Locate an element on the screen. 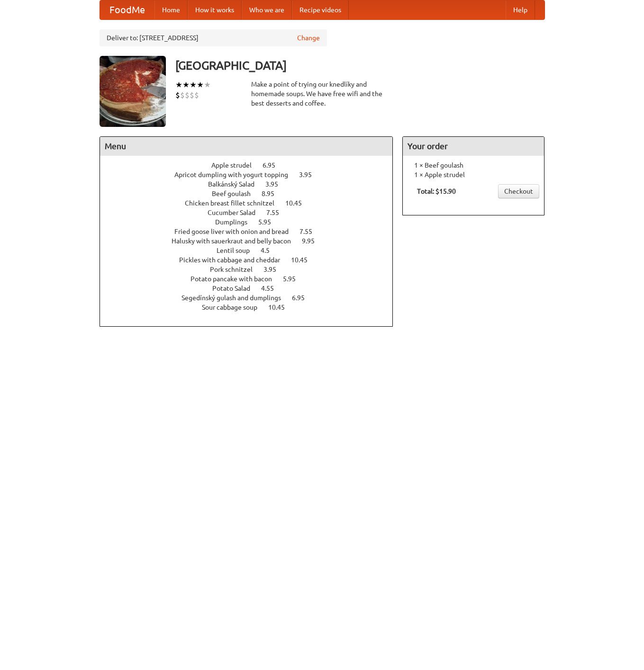 Image resolution: width=644 pixels, height=670 pixels. a: Sour cabbage soup 10.45 is located at coordinates (252, 308).